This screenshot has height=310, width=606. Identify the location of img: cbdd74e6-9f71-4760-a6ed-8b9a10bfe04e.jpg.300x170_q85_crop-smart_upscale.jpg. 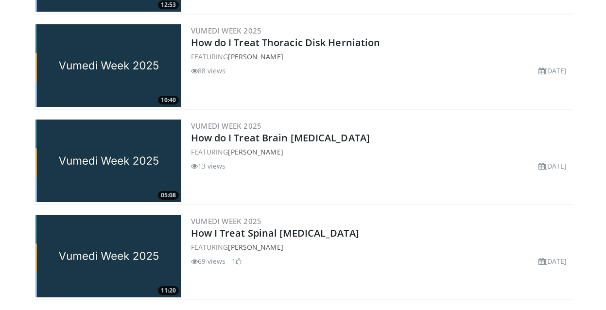
(108, 66).